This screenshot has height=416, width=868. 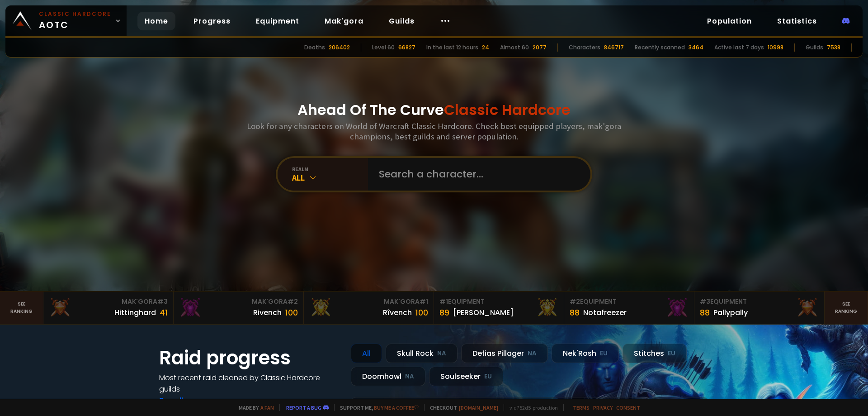 What do you see at coordinates (164, 312) in the screenshot?
I see `div: 41` at bounding box center [164, 312].